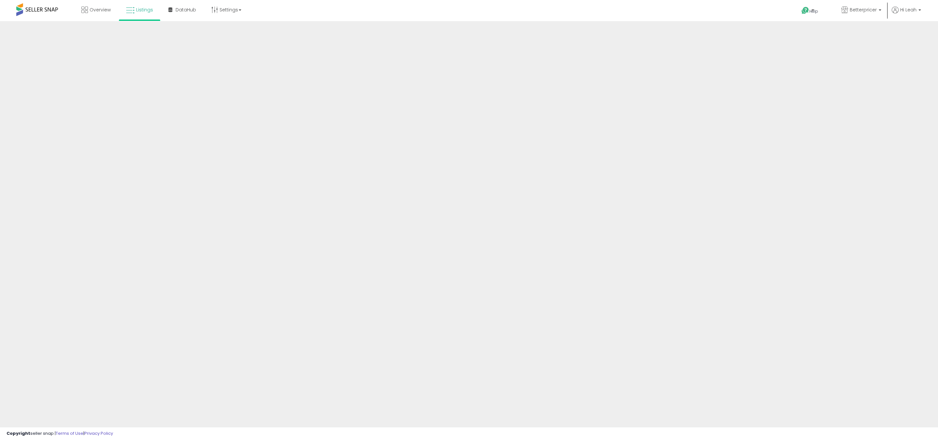 This screenshot has width=938, height=440. What do you see at coordinates (814, 11) in the screenshot?
I see `span: Help` at bounding box center [814, 11].